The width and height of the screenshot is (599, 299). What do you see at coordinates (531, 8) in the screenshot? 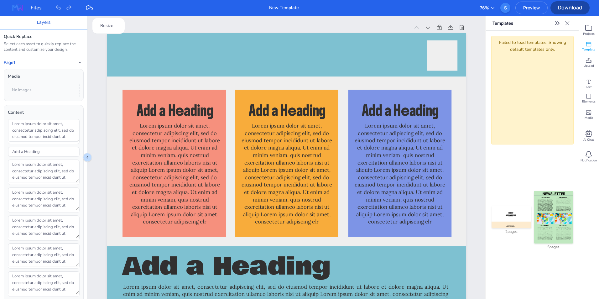
I see `button: Preview` at bounding box center [531, 8].